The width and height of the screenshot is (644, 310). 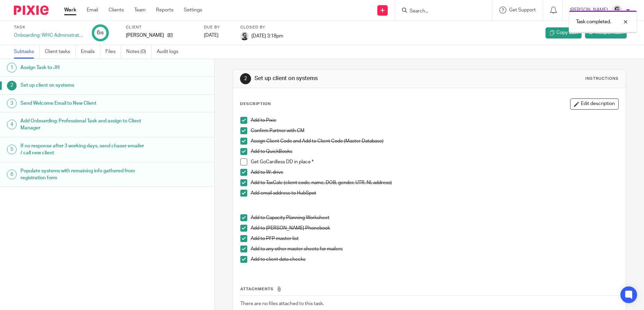 What do you see at coordinates (434, 218) in the screenshot?
I see `p: Add to Capacity Planning Worksheet` at bounding box center [434, 218].